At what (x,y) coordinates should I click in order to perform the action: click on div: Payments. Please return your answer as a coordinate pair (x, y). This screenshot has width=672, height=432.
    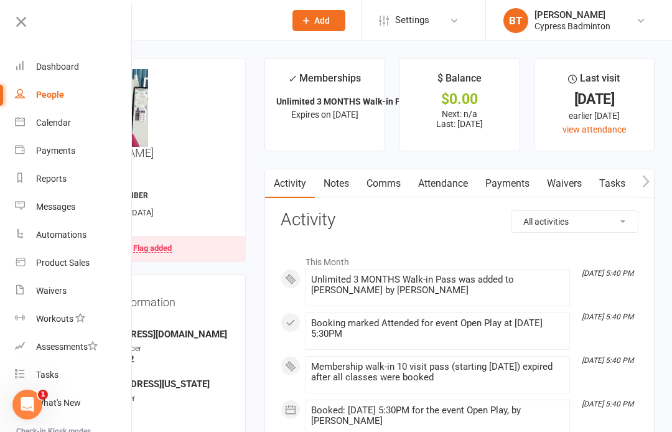
    Looking at the image, I should click on (55, 151).